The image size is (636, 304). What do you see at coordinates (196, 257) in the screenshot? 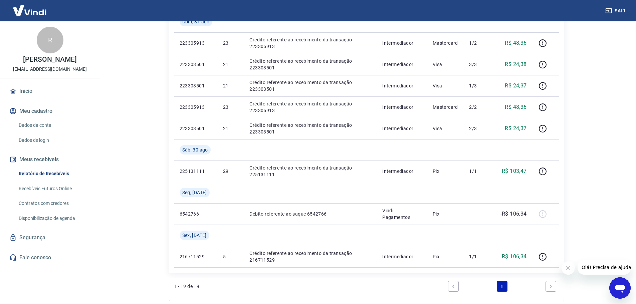
I see `p: 216711529` at bounding box center [196, 257].